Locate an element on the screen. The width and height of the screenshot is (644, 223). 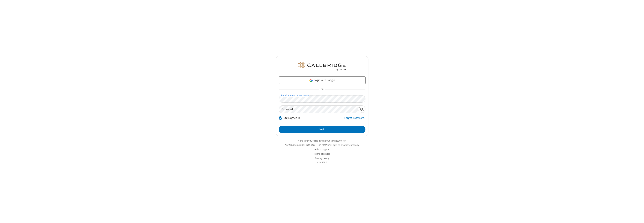
a: Login with Google is located at coordinates (322, 80).